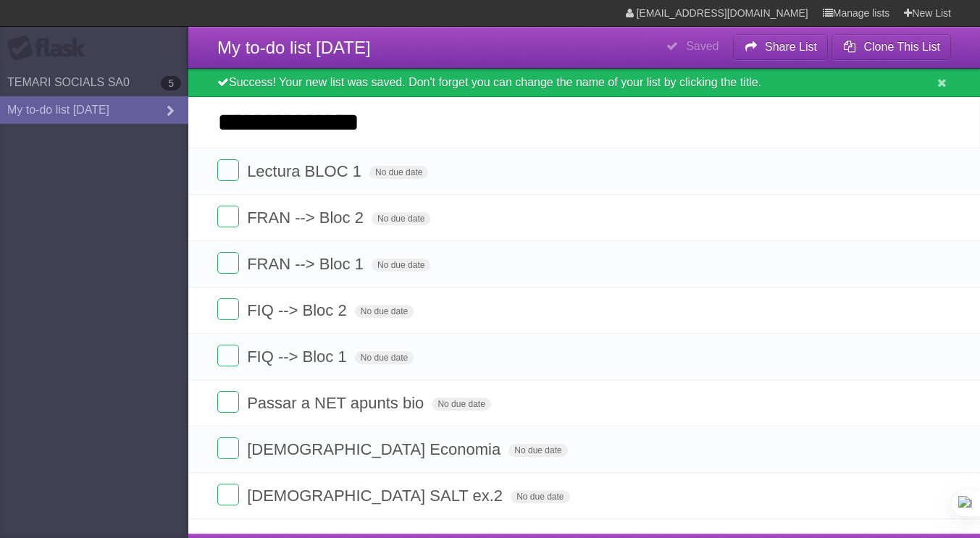  I want to click on b: Saved, so click(702, 46).